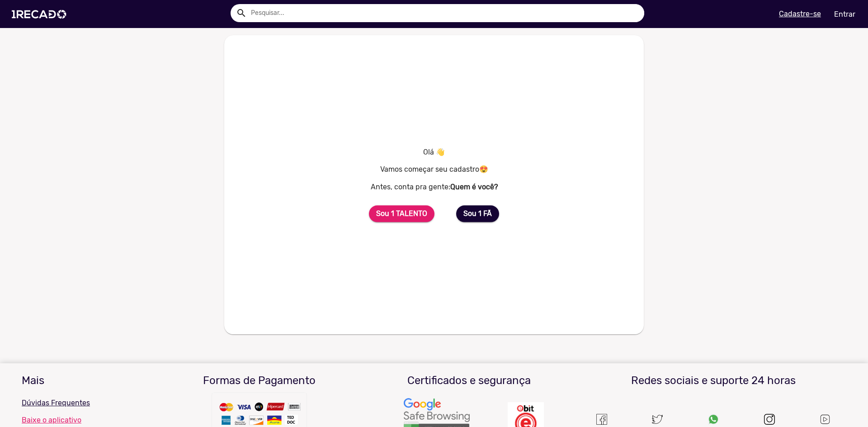  What do you see at coordinates (770, 419) in the screenshot?
I see `img: instagram.svg` at bounding box center [770, 419].